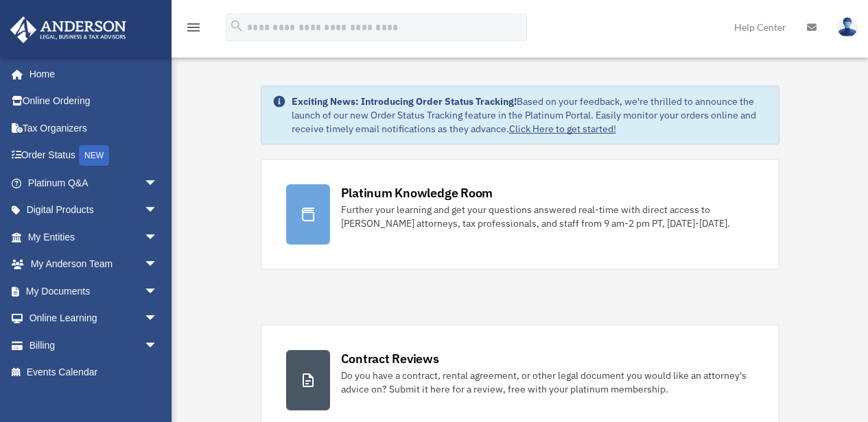 The image size is (868, 422). I want to click on div: Further your learning and get your questions answered real-time with direct access to [PERSON_NAM..., so click(547, 217).